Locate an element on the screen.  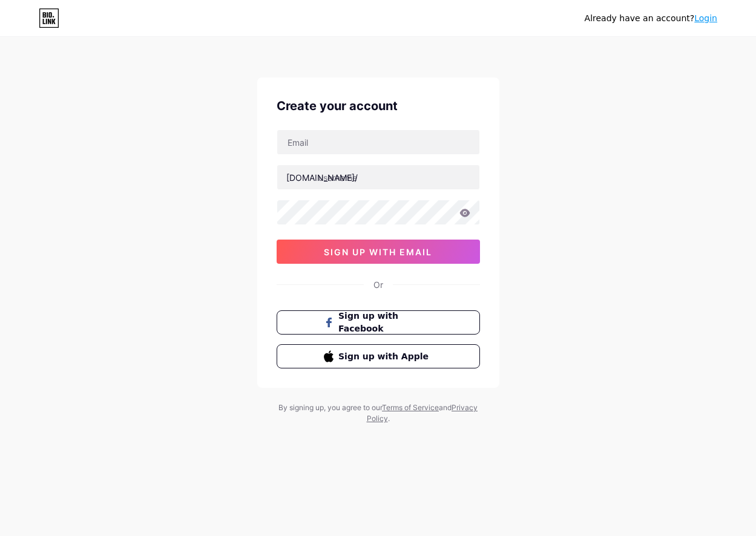
input: Email is located at coordinates (378, 142).